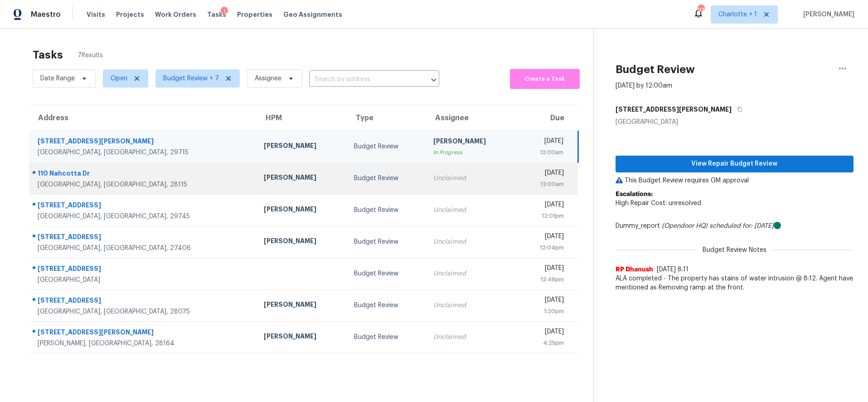 The image size is (868, 402). Describe the element at coordinates (471, 153) in the screenshot. I see `div: In Progress` at that location.